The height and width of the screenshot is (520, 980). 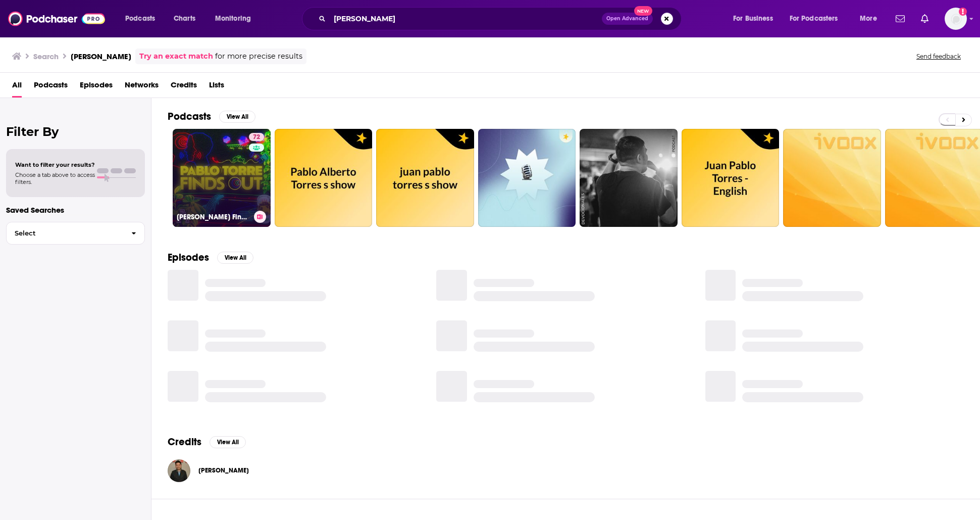 I want to click on h2: Credits, so click(x=184, y=442).